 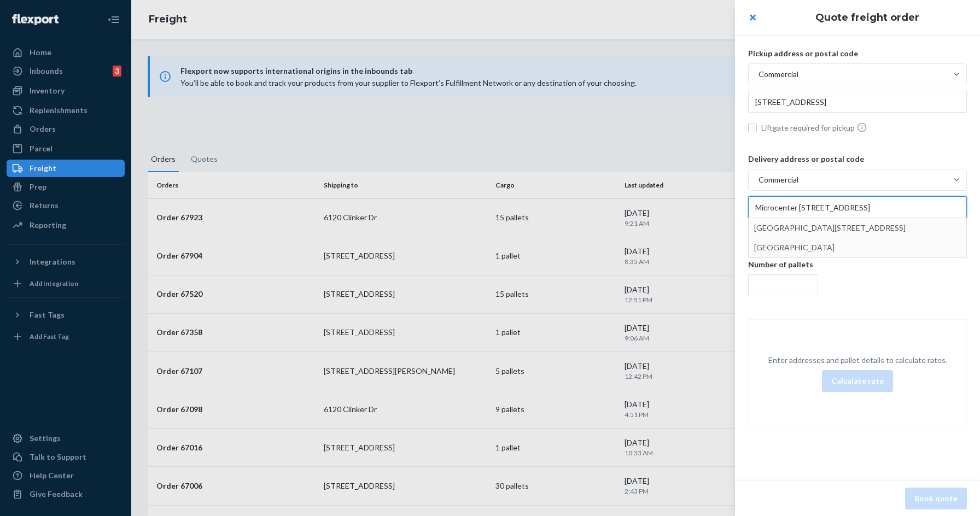 I want to click on button: close, so click(x=752, y=18).